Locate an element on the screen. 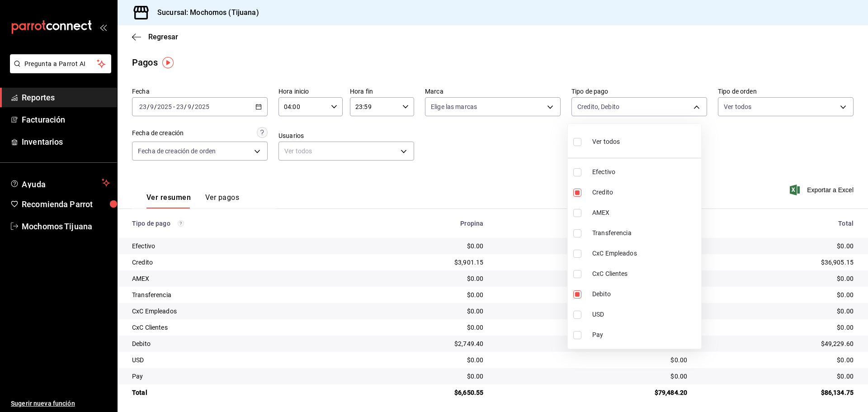 The width and height of the screenshot is (868, 412). span: Debito is located at coordinates (645, 294).